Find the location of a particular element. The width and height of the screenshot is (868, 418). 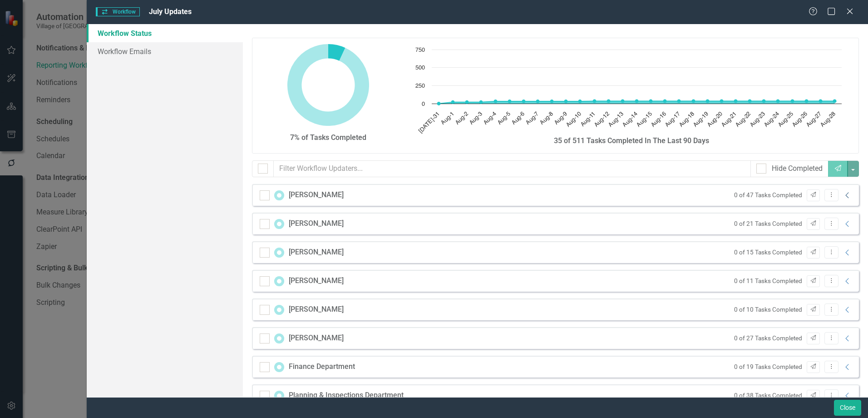

text: Aug-25 is located at coordinates (786, 119).